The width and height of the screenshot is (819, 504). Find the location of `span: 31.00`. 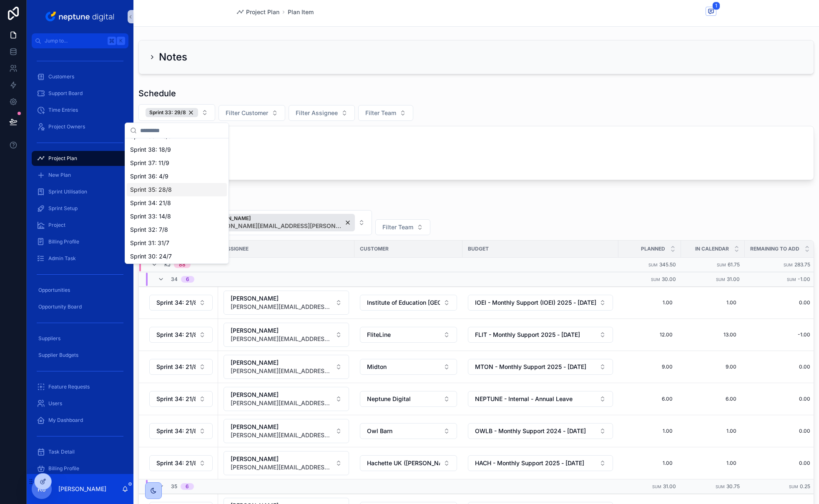

span: 31.00 is located at coordinates (669, 486).